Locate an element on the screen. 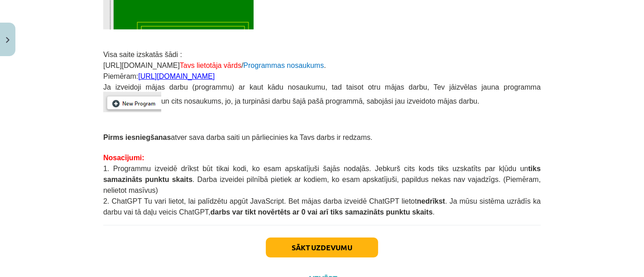 The width and height of the screenshot is (644, 277). span: Tavs lietotāja vārds is located at coordinates (211, 65).